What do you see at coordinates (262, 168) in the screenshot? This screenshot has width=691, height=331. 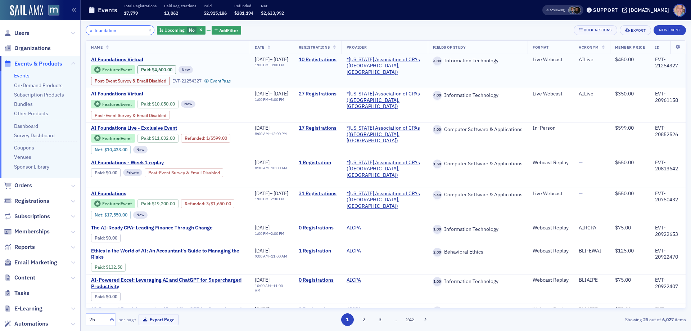 I see `time: 8:30 AM` at bounding box center [262, 168].